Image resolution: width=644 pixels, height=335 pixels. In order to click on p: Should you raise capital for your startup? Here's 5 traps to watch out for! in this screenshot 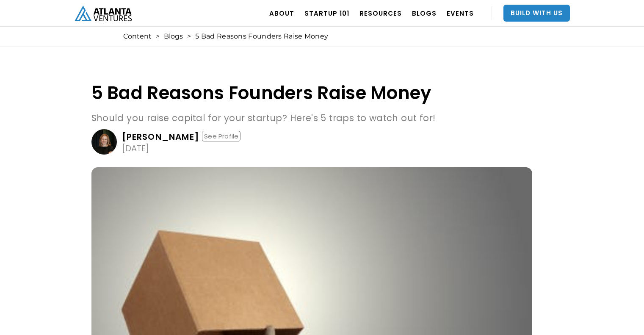, I will do `click(312, 118)`.